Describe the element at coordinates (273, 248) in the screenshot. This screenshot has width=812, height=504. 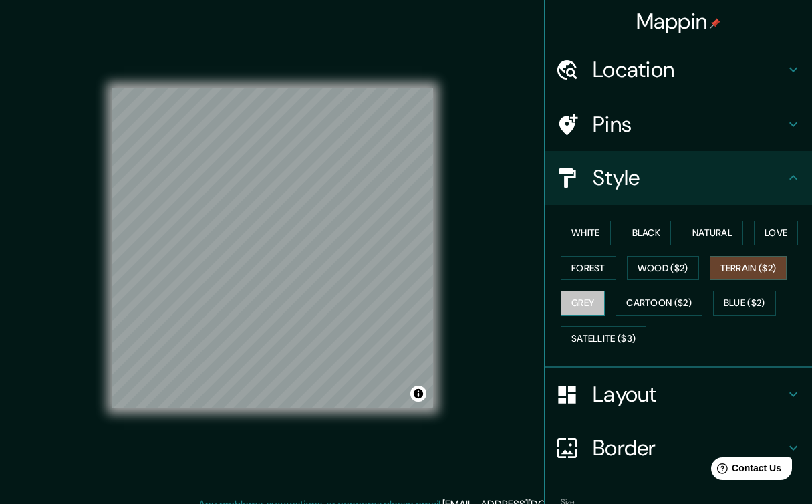
I see `canvas: Map` at that location.